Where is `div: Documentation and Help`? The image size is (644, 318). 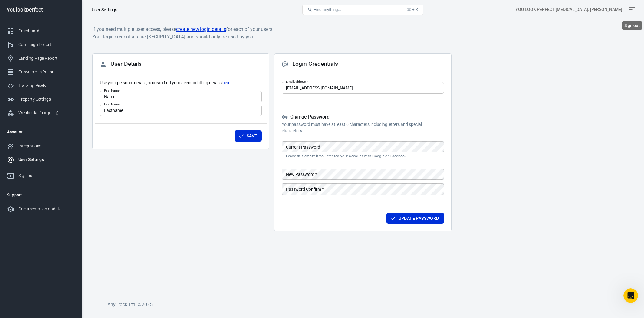
div: Documentation and Help is located at coordinates (46, 209).